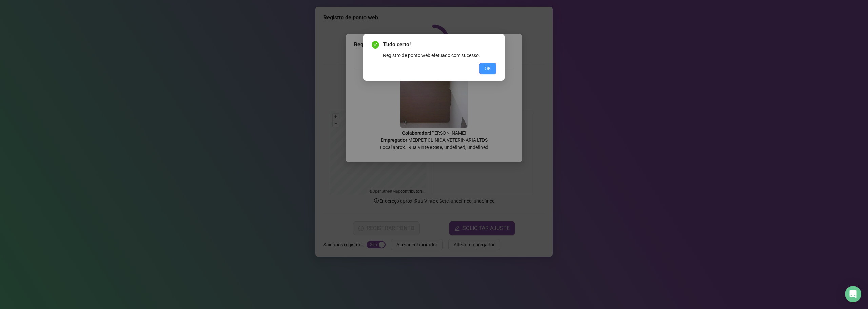  Describe the element at coordinates (853, 294) in the screenshot. I see `div: Open Intercom Messenger` at that location.